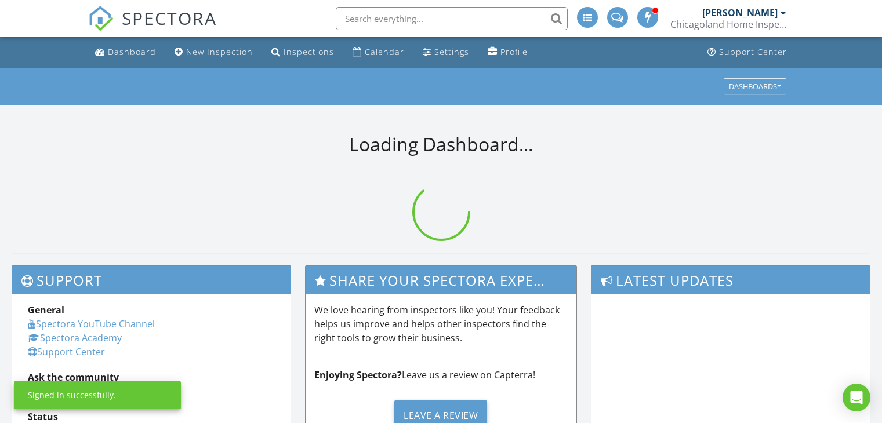 The height and width of the screenshot is (423, 882). Describe the element at coordinates (308, 52) in the screenshot. I see `div: Inspections` at that location.